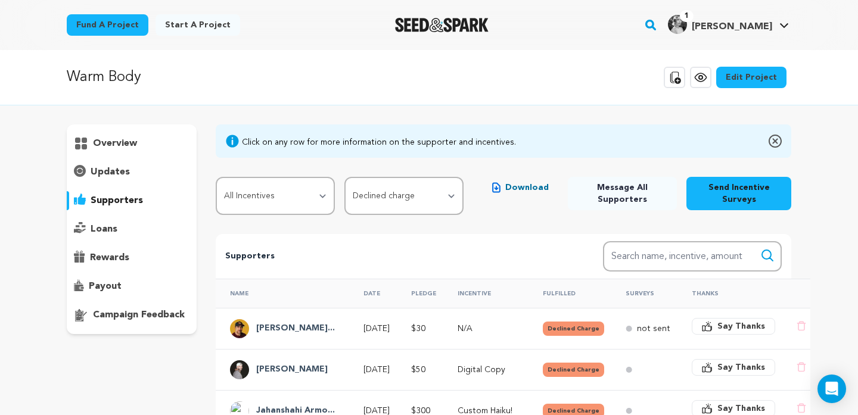  Describe the element at coordinates (728, 25) in the screenshot. I see `span: Nicole S.'s Profile` at that location.